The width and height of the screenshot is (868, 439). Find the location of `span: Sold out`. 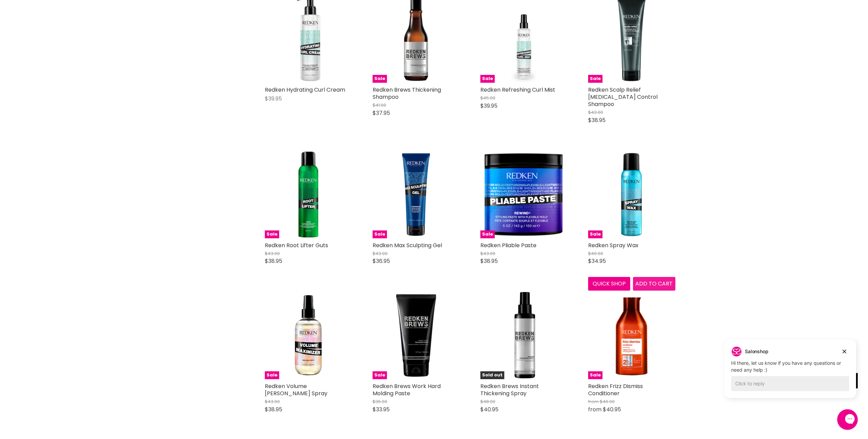

span: Sold out is located at coordinates (492, 375).